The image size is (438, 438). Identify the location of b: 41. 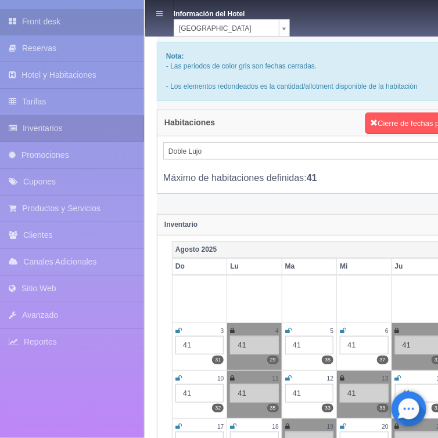
(312, 178).